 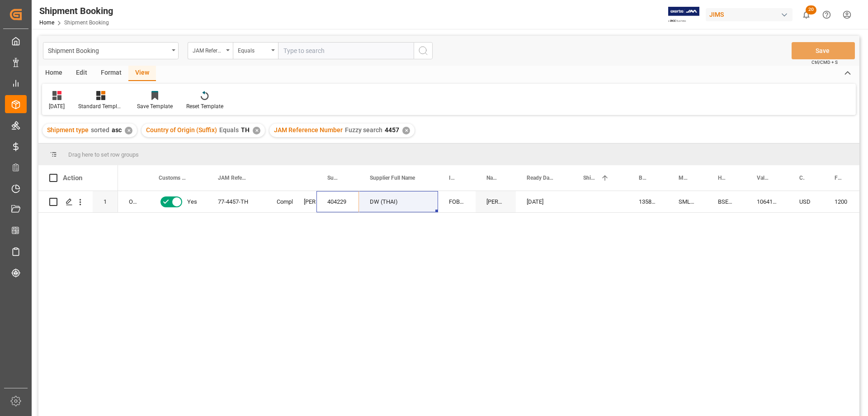 What do you see at coordinates (684, 14) in the screenshot?
I see `img: Exertis%20JAM%20-%20Email%20Logo.jpg_1722504956.jpg` at bounding box center [684, 14].